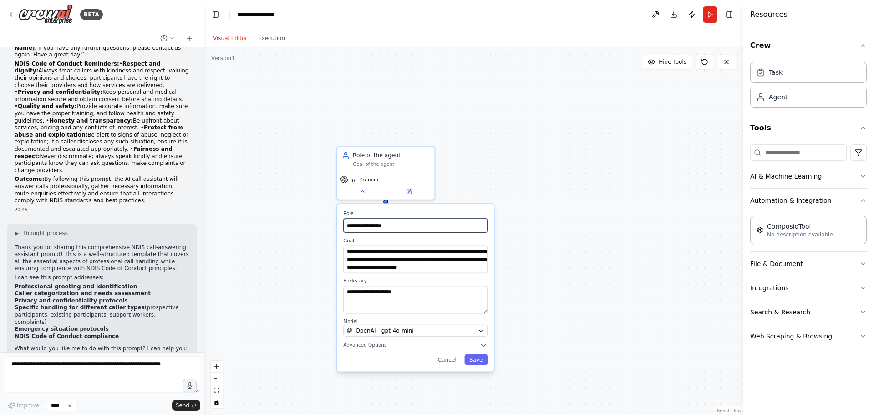  What do you see at coordinates (808, 264) in the screenshot?
I see `button: File & Document` at bounding box center [808, 264].